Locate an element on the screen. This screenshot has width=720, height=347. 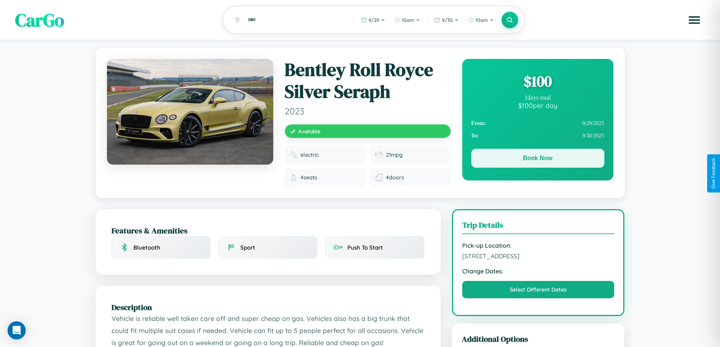
strong: From: is located at coordinates (478, 123).